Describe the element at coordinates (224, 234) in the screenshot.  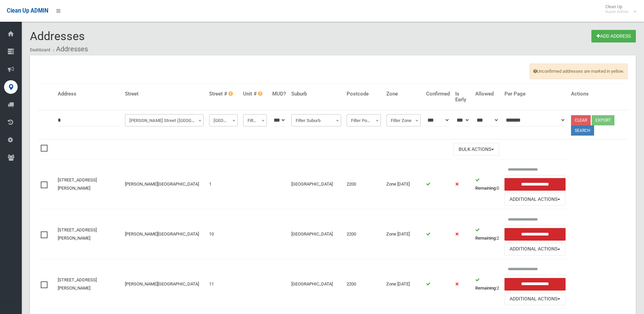
I see `td: 10` at that location.